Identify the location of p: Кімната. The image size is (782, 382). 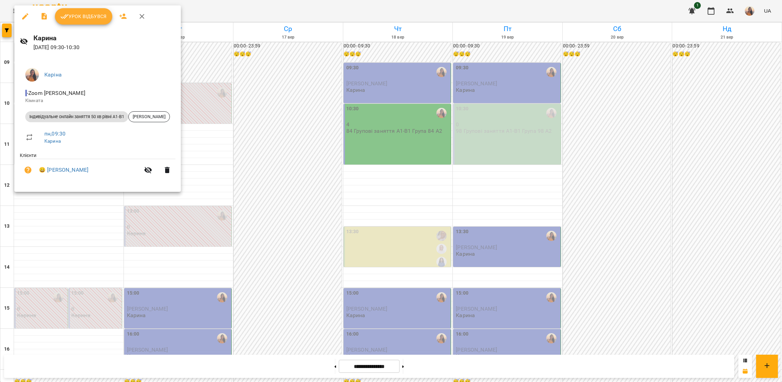
(98, 101).